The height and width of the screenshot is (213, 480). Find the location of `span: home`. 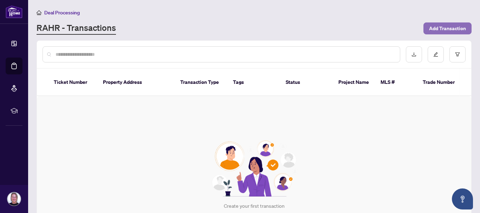

span: home is located at coordinates (39, 13).